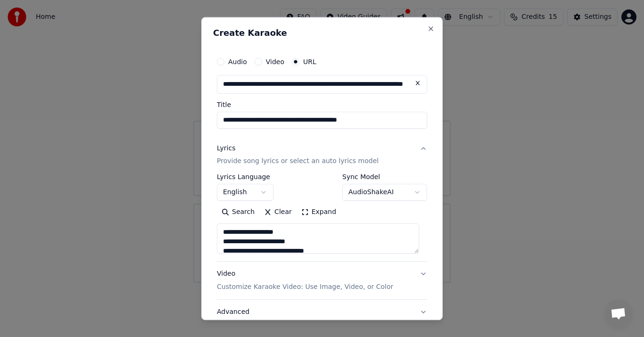 The height and width of the screenshot is (337, 644). What do you see at coordinates (245, 177) in the screenshot?
I see `label: Lyrics Language` at bounding box center [245, 177].